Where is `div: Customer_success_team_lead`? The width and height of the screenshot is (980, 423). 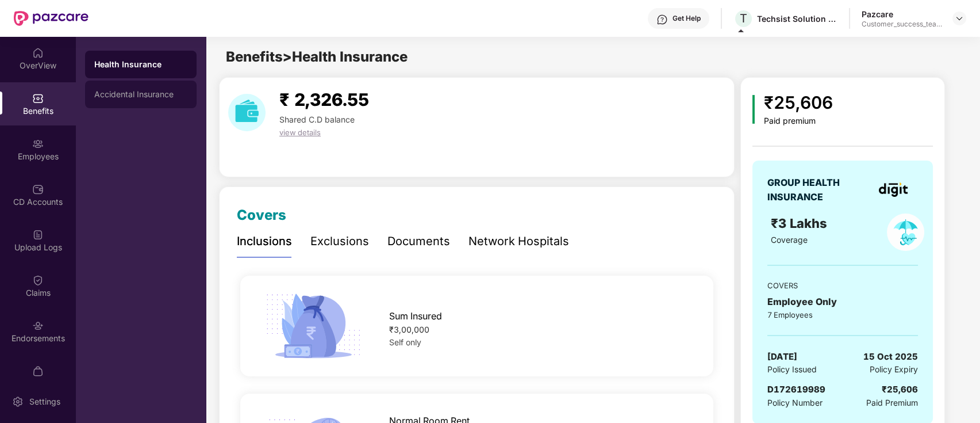
div: Customer_success_team_lead is located at coordinates (902, 24).